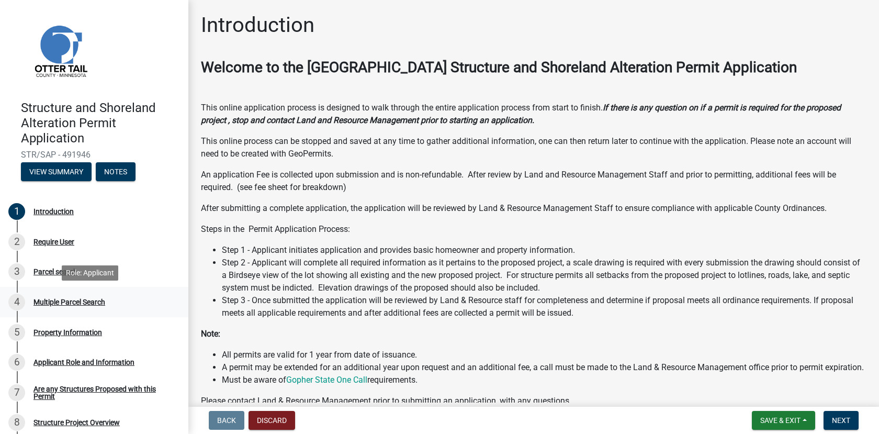 The image size is (879, 434). I want to click on button: Save & Exit, so click(783, 420).